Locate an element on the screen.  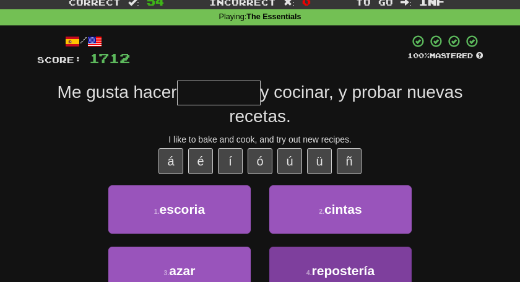
button: 1.escoria is located at coordinates (180, 209).